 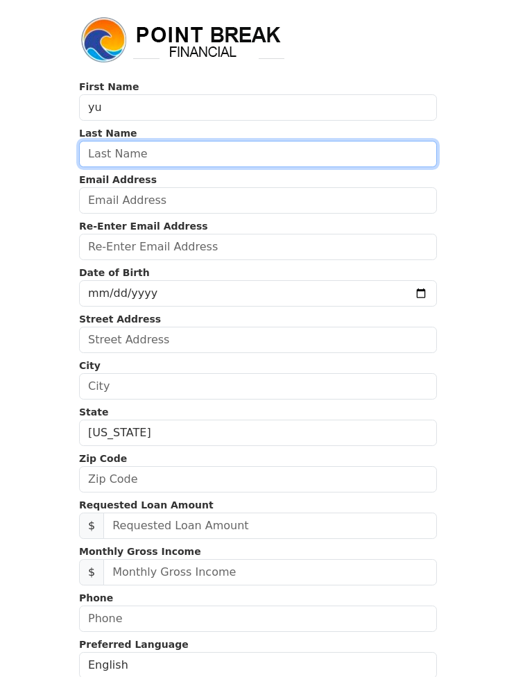 I want to click on input: Re-Enter Email Address, so click(x=258, y=247).